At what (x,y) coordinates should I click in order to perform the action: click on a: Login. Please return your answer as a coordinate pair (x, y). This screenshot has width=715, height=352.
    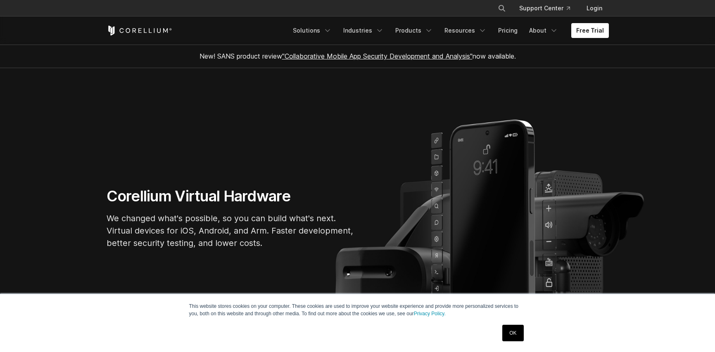
    Looking at the image, I should click on (594, 8).